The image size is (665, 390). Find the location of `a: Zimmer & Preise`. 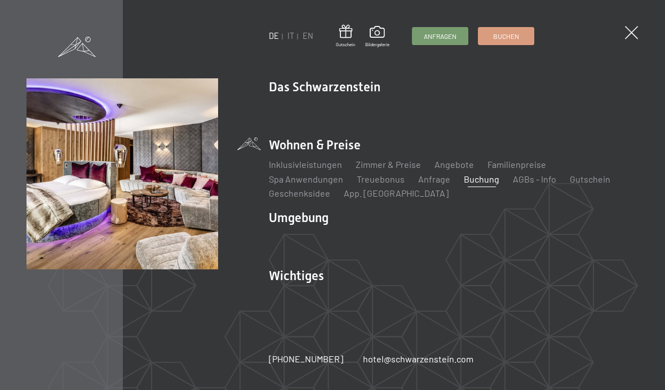

a: Zimmer & Preise is located at coordinates (388, 164).